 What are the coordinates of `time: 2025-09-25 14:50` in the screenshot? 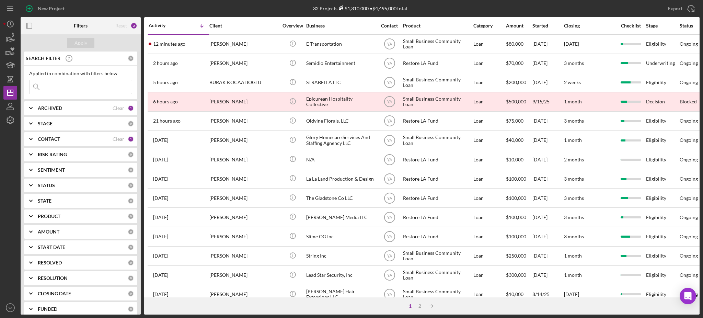 It's located at (161, 217).